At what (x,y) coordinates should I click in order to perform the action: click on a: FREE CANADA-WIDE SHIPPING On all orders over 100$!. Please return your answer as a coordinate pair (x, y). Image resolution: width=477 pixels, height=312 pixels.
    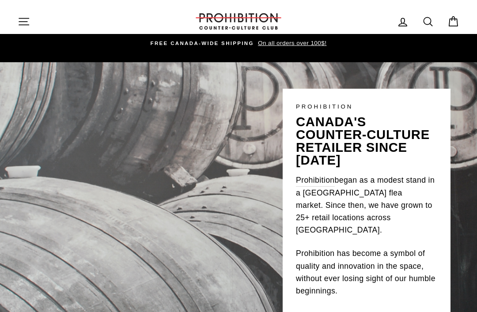
    Looking at the image, I should click on (238, 43).